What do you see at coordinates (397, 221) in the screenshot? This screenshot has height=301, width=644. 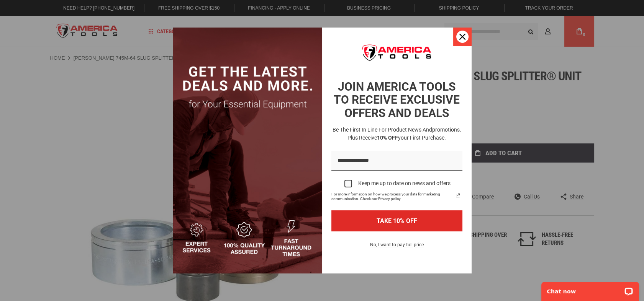 I see `button: TAKE 10% OFF` at bounding box center [397, 221].